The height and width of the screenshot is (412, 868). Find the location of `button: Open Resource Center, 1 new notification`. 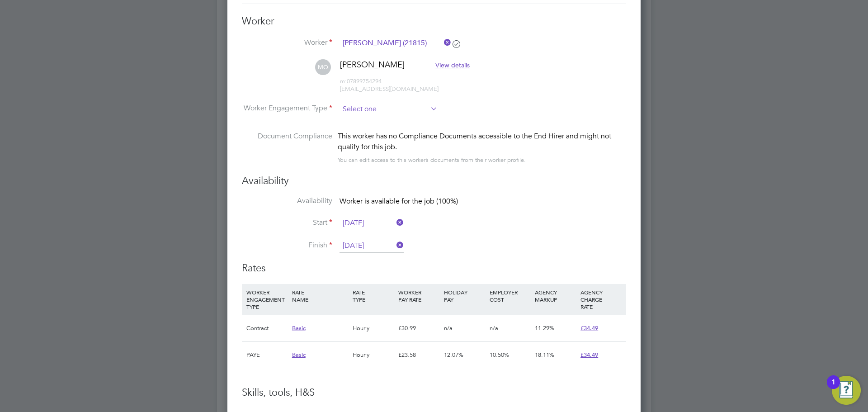

button: Open Resource Center, 1 new notification is located at coordinates (846, 390).